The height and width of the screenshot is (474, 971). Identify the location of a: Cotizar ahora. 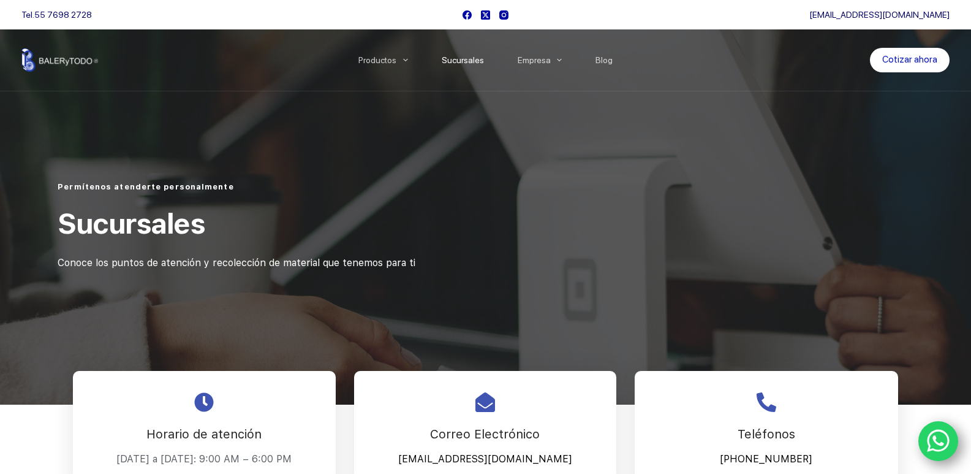
(910, 60).